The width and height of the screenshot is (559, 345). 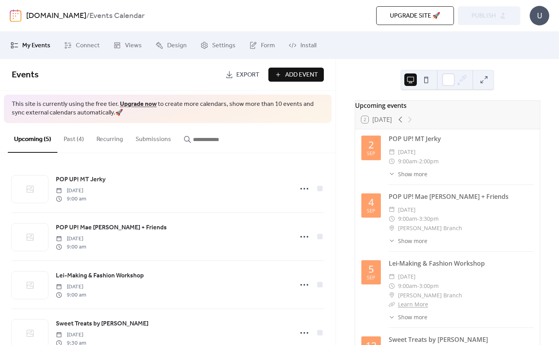 What do you see at coordinates (87, 46) in the screenshot?
I see `span: Connect` at bounding box center [87, 46].